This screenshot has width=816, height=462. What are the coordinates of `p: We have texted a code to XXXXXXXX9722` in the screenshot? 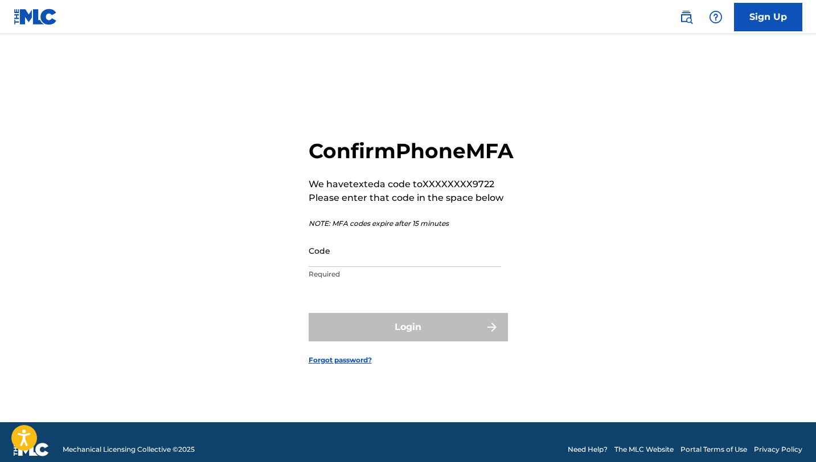 It's located at (411, 184).